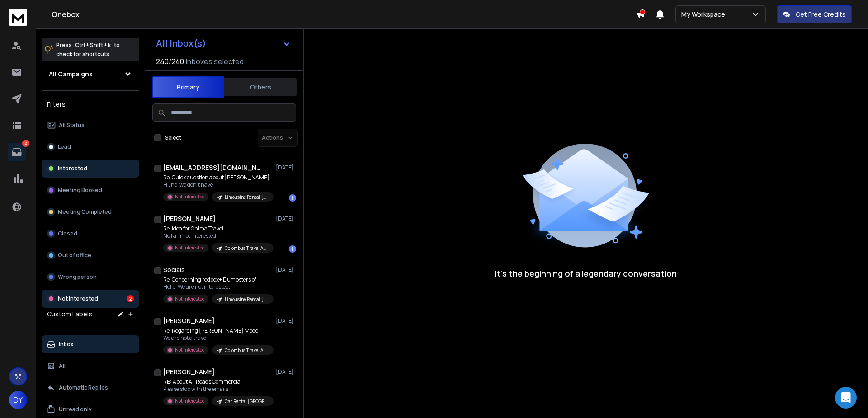 The width and height of the screenshot is (868, 418). I want to click on p: Get Free Credits, so click(820, 15).